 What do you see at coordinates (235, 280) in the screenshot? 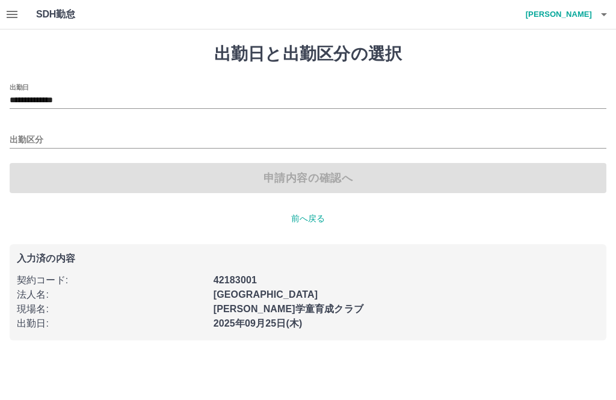
I see `b: 42183001` at bounding box center [235, 280].